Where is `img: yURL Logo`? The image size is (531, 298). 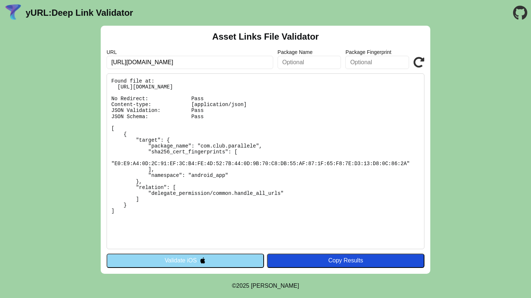
img: yURL Logo is located at coordinates (13, 13).